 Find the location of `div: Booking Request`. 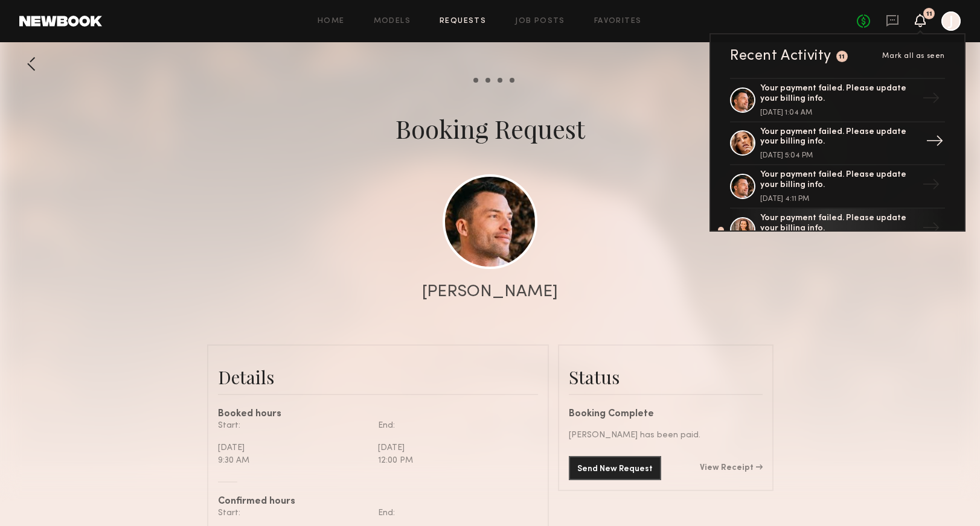

div: Booking Request is located at coordinates (490, 129).